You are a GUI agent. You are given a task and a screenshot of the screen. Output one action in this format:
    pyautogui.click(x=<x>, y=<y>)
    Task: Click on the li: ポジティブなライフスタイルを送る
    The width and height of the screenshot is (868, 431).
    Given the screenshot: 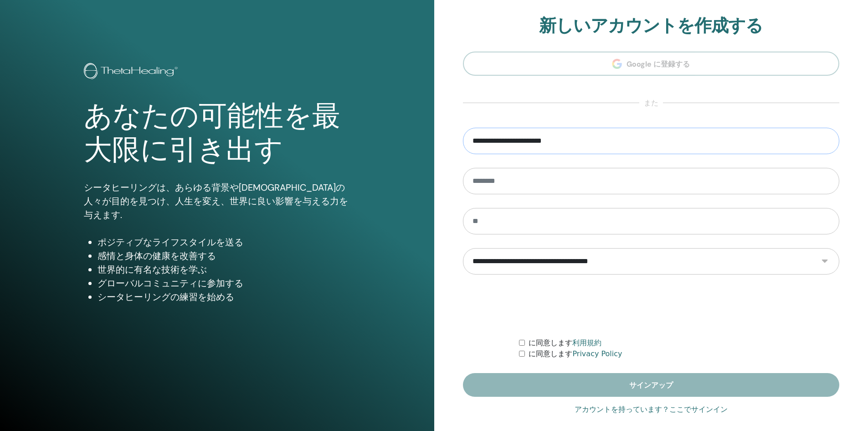 What is the action you would take?
    pyautogui.click(x=224, y=242)
    